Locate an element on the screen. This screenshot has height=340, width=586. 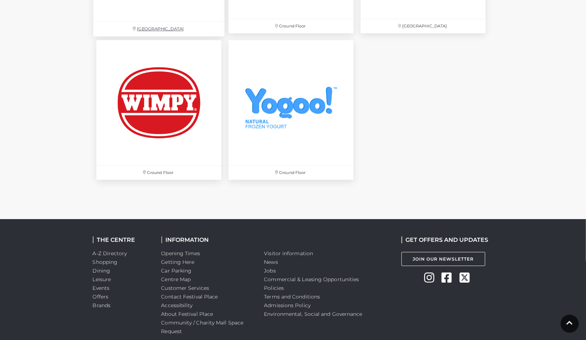
a: Dining is located at coordinates (101, 271).